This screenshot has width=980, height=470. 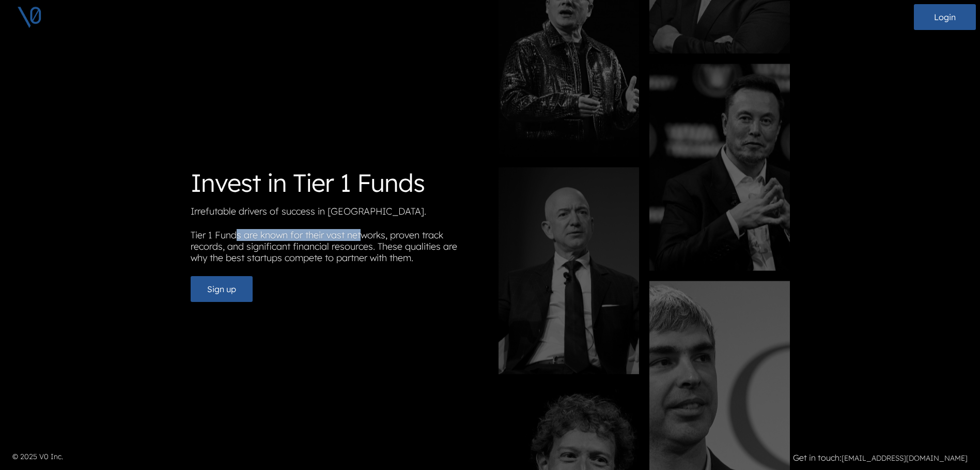 What do you see at coordinates (248, 457) in the screenshot?
I see `p: © 2025 V0 Inc.` at bounding box center [248, 457].